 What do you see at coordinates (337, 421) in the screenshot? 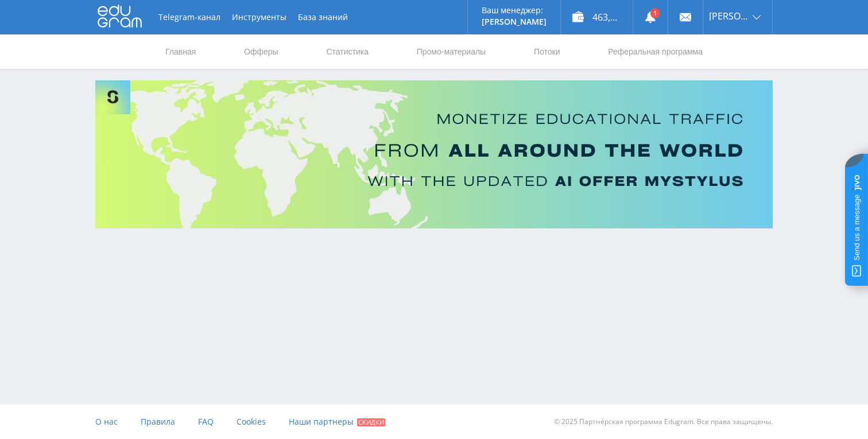
I see `a: Наши партнеры Скидки` at bounding box center [337, 421].